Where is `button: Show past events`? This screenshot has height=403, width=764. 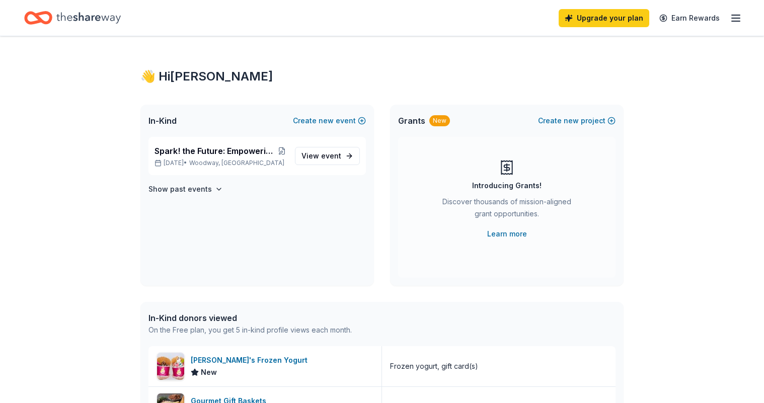 button: Show past events is located at coordinates (186, 189).